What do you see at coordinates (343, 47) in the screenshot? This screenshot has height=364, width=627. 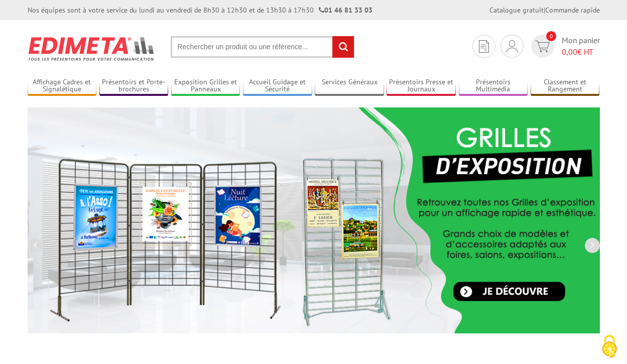 I see `input: rechercher` at bounding box center [343, 47].